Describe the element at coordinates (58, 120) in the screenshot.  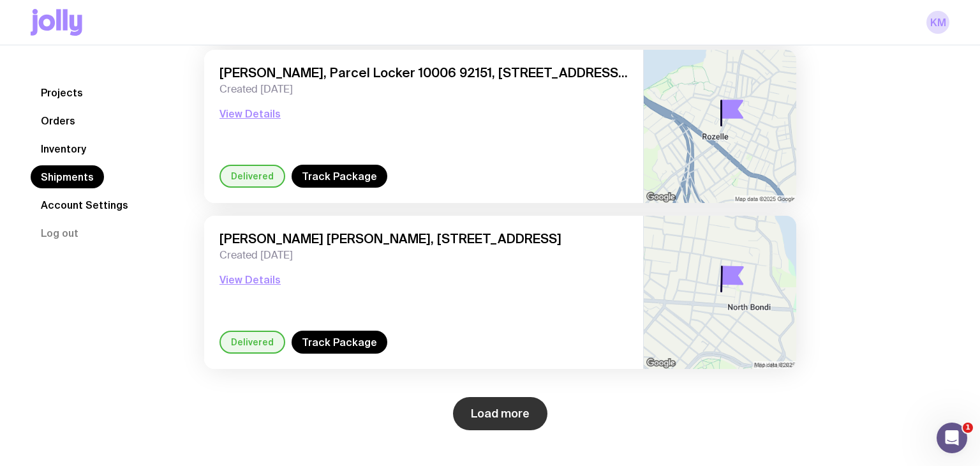
I see `a: Orders` at that location.